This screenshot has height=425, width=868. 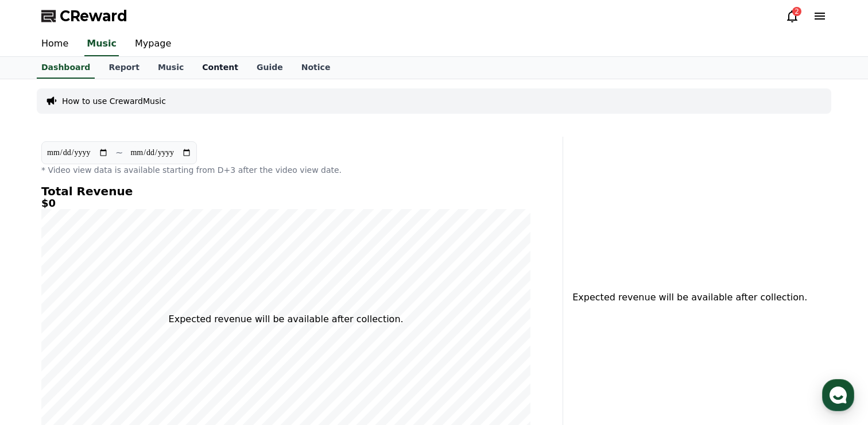 What do you see at coordinates (153, 44) in the screenshot?
I see `a: Mypage` at bounding box center [153, 44].